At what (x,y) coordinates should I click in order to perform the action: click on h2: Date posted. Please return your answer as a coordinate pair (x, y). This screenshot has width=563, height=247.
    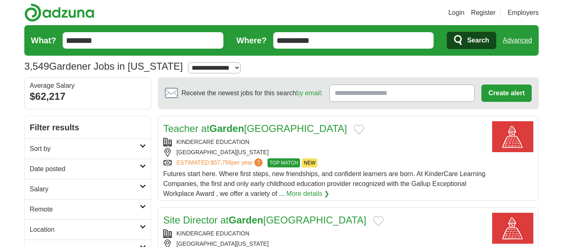
    Looking at the image, I should click on (84, 169).